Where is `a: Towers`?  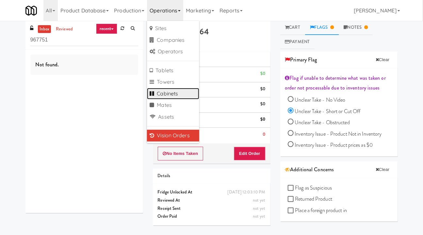 a: Towers is located at coordinates (173, 82).